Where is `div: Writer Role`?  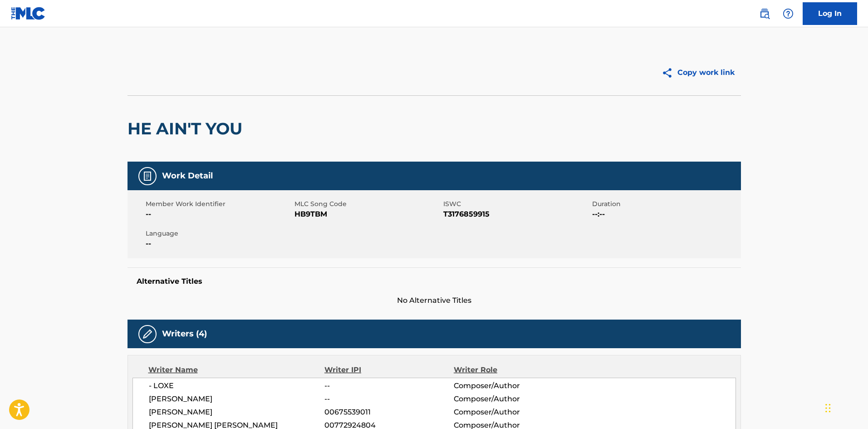
div: Writer Role is located at coordinates (512, 370).